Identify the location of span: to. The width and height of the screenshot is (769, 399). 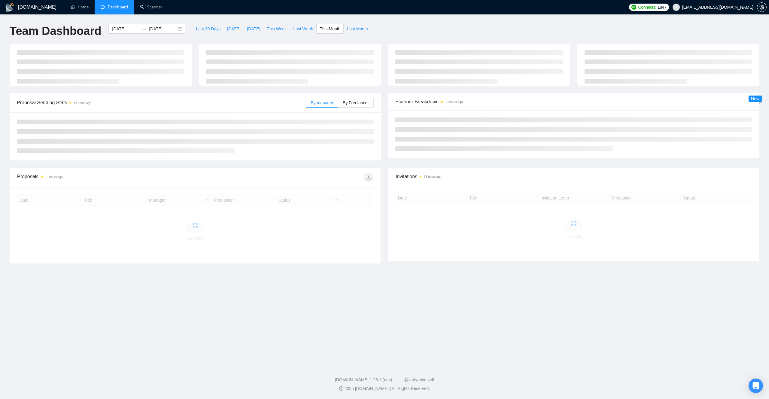
(144, 29).